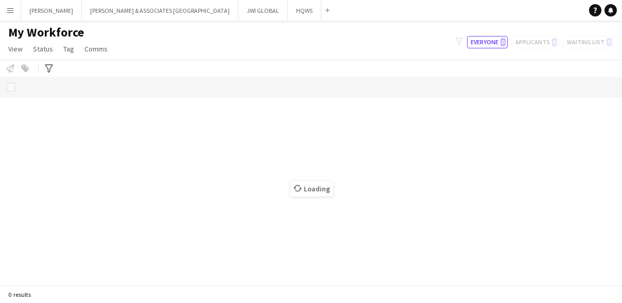 This screenshot has width=622, height=303. What do you see at coordinates (263, 10) in the screenshot?
I see `button: JWI GLOBAL` at bounding box center [263, 10].